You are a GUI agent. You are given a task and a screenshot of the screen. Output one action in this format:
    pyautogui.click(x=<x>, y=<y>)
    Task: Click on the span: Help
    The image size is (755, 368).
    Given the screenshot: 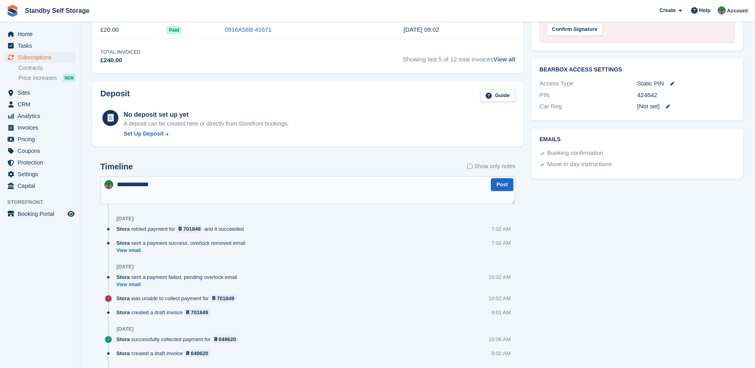 What is the action you would take?
    pyautogui.click(x=705, y=10)
    